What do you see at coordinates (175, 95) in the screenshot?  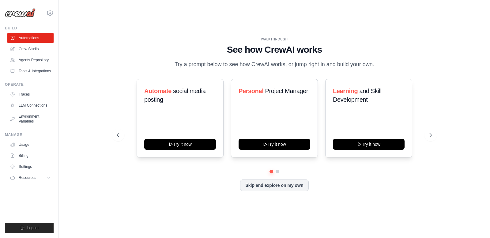 I see `span: social media posting` at bounding box center [175, 95].